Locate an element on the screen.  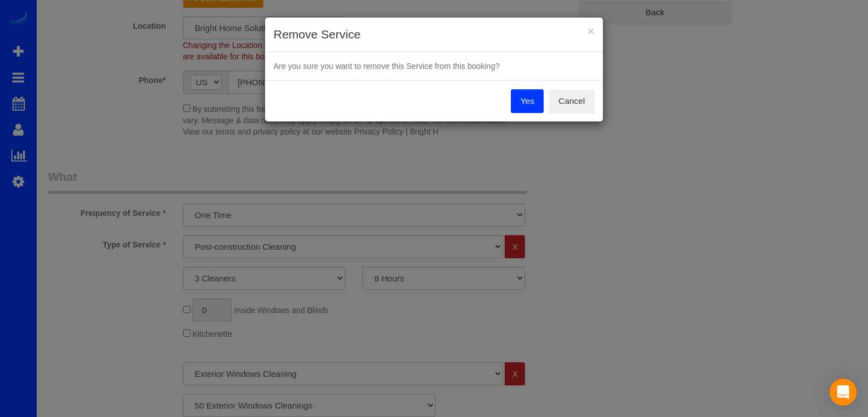
span: Are you sure you want to remove this Service from this booking? is located at coordinates (386, 66).